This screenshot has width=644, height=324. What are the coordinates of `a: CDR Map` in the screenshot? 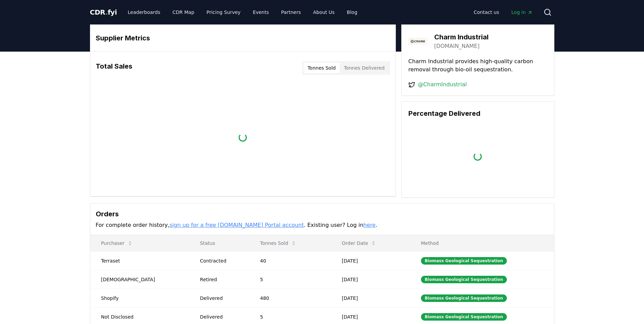 It's located at (183, 12).